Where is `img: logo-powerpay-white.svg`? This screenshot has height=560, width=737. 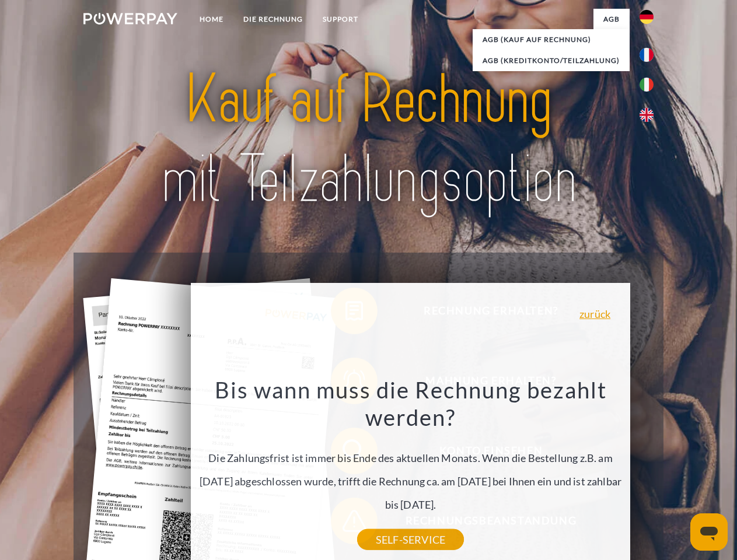 img: logo-powerpay-white.svg is located at coordinates (130, 19).